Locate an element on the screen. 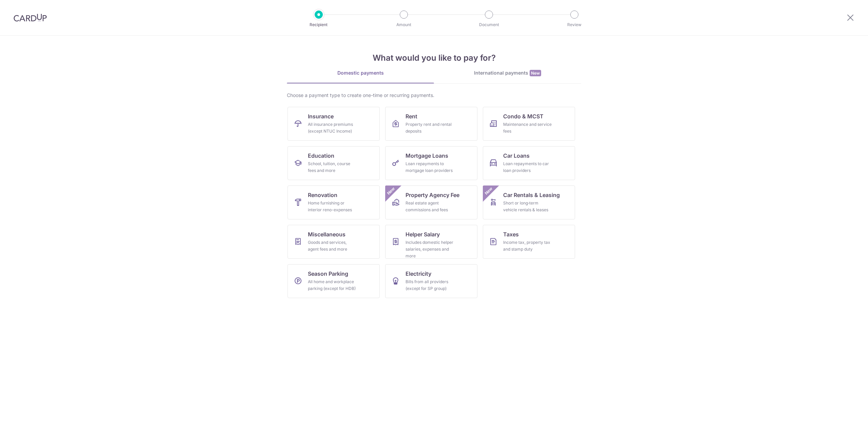 The image size is (868, 431). span: Season Parking is located at coordinates (328, 274).